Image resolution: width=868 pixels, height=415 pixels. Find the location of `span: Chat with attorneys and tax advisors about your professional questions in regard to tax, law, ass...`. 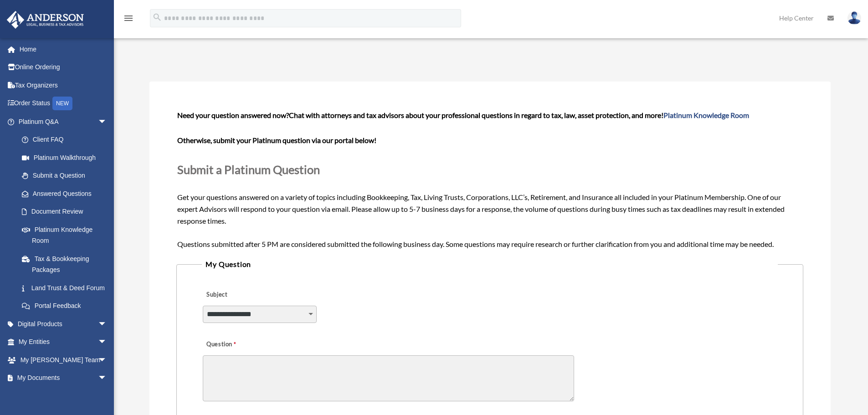

span: Chat with attorneys and tax advisors about your professional questions in regard to tax, law, ass... is located at coordinates (519, 115).